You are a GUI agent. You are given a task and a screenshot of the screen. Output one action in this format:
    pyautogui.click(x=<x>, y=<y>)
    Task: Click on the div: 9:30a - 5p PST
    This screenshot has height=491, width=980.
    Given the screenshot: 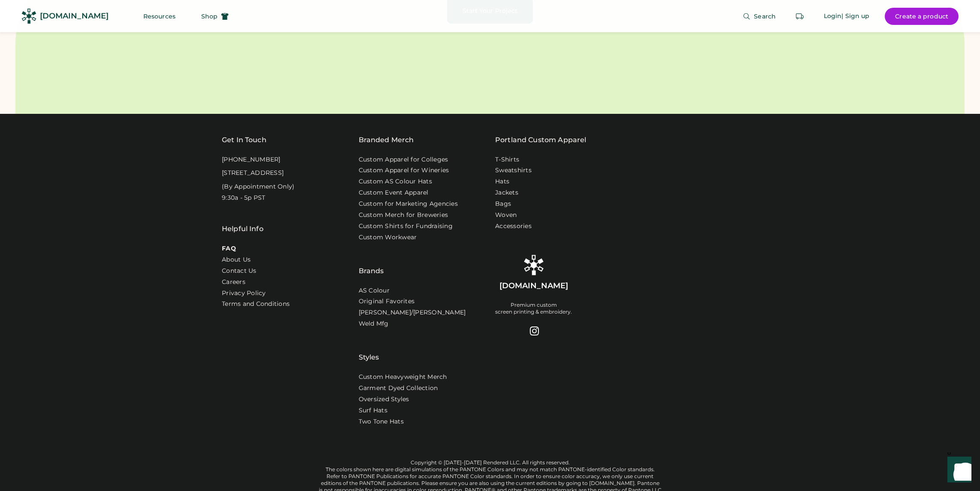 What is the action you would take?
    pyautogui.click(x=244, y=198)
    